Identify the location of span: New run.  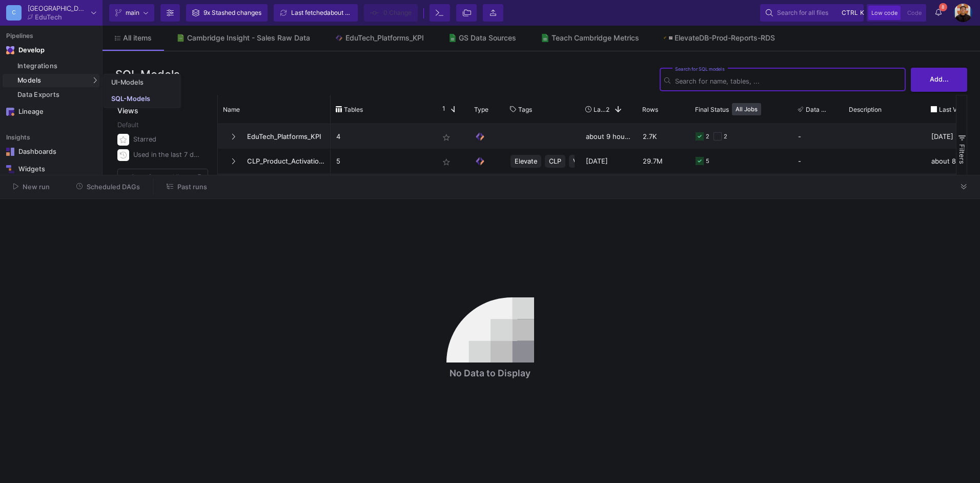
(36, 187).